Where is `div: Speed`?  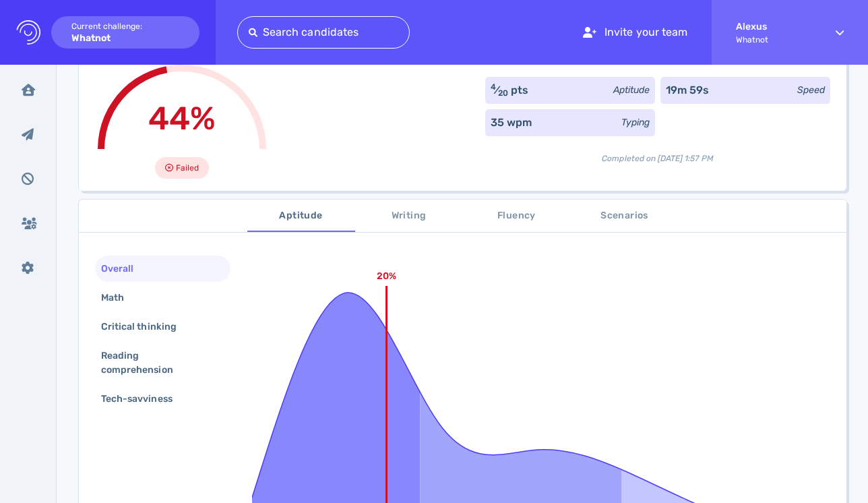
div: Speed is located at coordinates (811, 90).